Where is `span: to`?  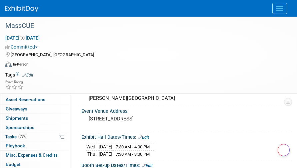 span: to is located at coordinates (22, 38).